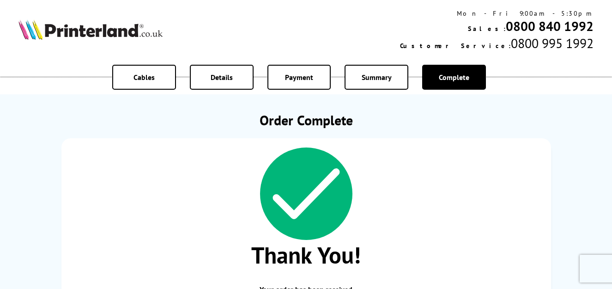 This screenshot has width=612, height=289. What do you see at coordinates (487, 29) in the screenshot?
I see `span: Sales:` at bounding box center [487, 29].